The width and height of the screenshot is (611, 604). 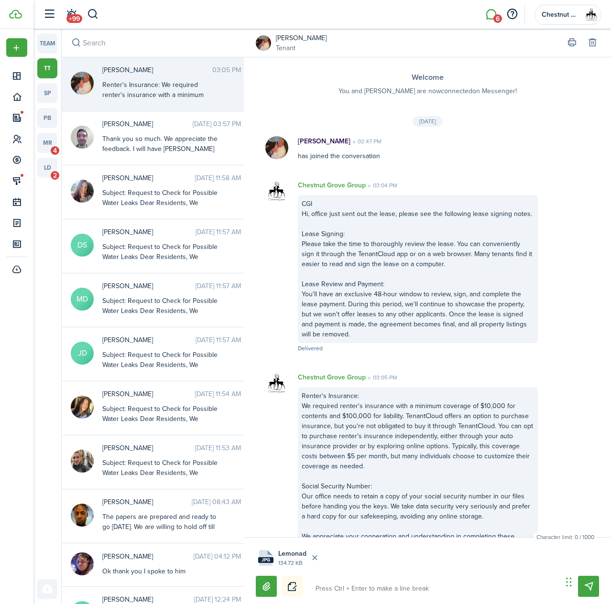 What do you see at coordinates (47, 143) in the screenshot?
I see `a: mr` at bounding box center [47, 143].